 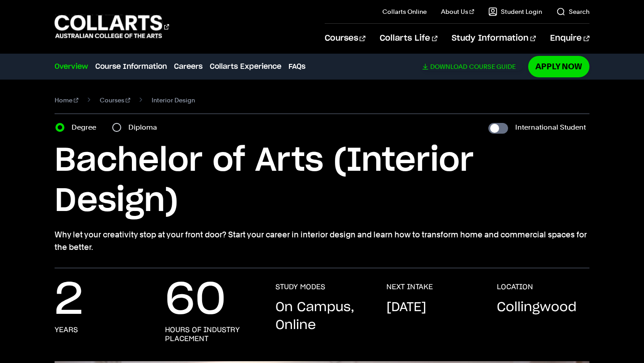 What do you see at coordinates (131, 67) in the screenshot?
I see `a: Course Information` at bounding box center [131, 67].